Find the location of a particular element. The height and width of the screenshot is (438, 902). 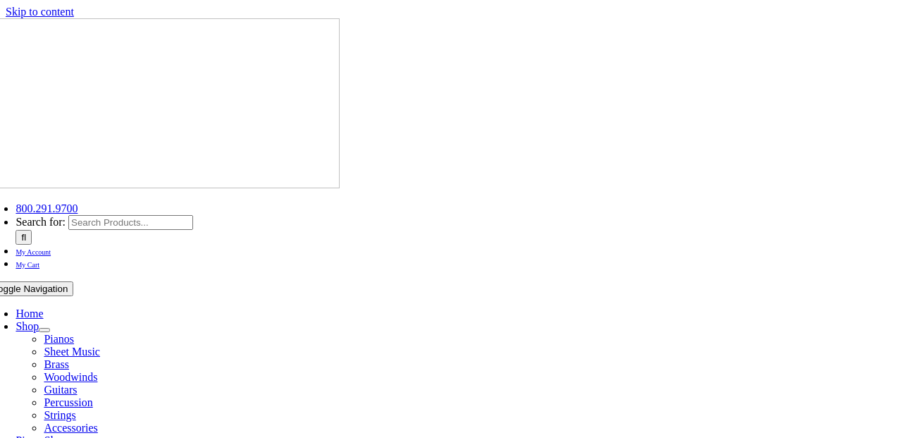

span: Strings is located at coordinates (59, 414).